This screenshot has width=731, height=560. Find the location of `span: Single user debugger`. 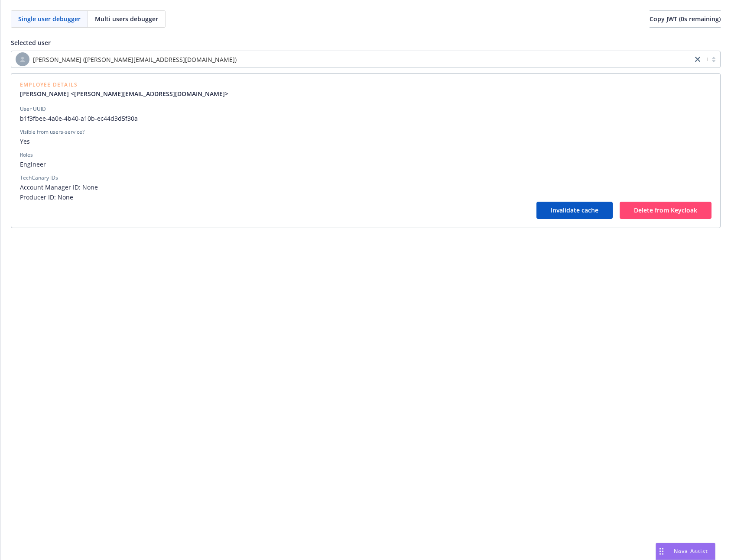

span: Single user debugger is located at coordinates (49, 19).